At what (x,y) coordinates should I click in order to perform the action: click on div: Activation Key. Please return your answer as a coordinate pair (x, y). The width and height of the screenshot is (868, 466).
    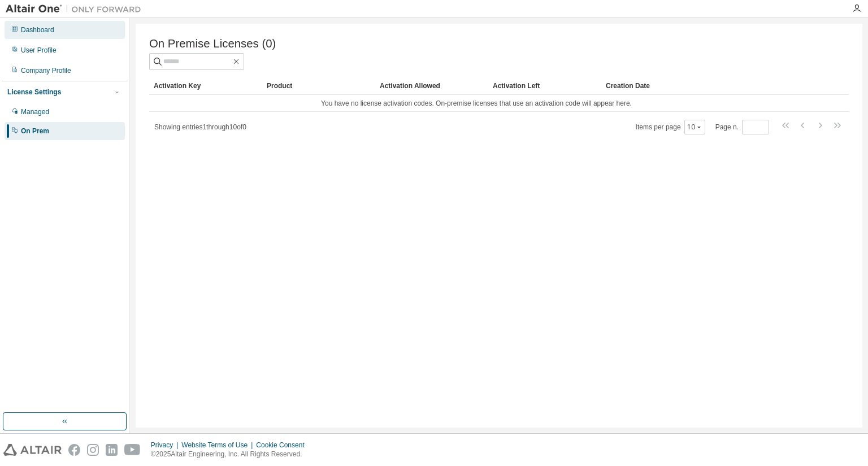
    Looking at the image, I should click on (206, 86).